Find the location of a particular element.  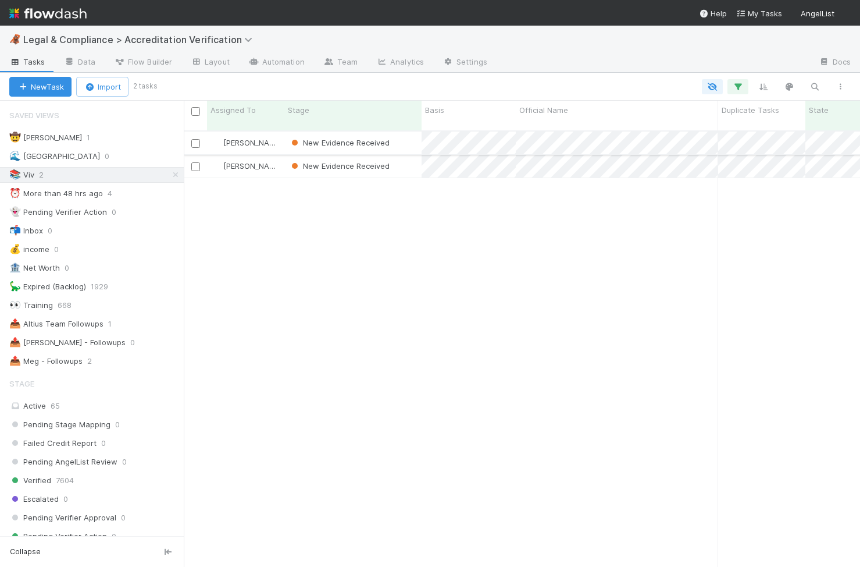

span: My Tasks is located at coordinates (759, 13).